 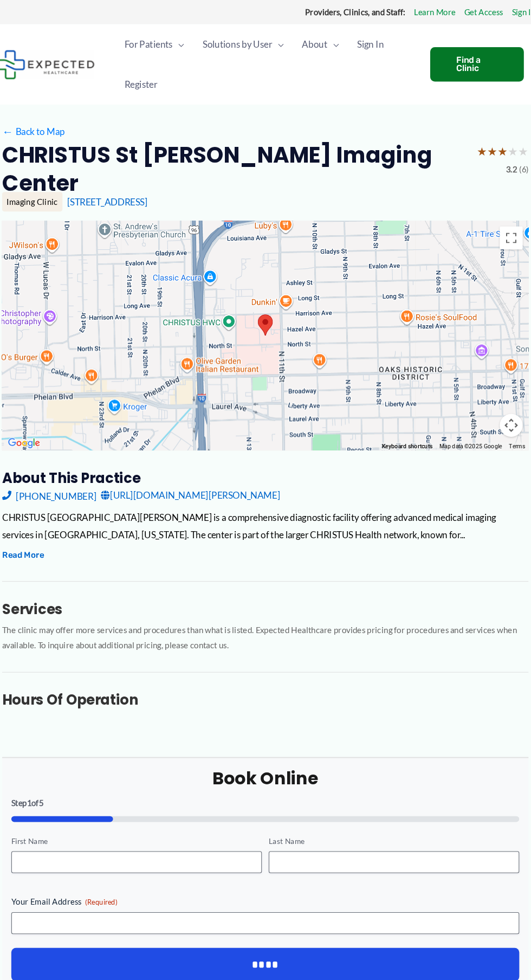 I want to click on span: Map data ©2025 Google, so click(x=459, y=420).